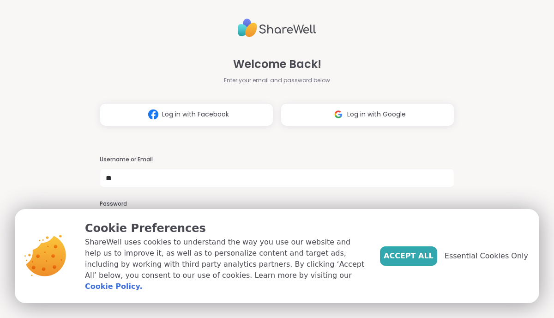  Describe the element at coordinates (368, 114) in the screenshot. I see `button: Log in with Google` at that location.